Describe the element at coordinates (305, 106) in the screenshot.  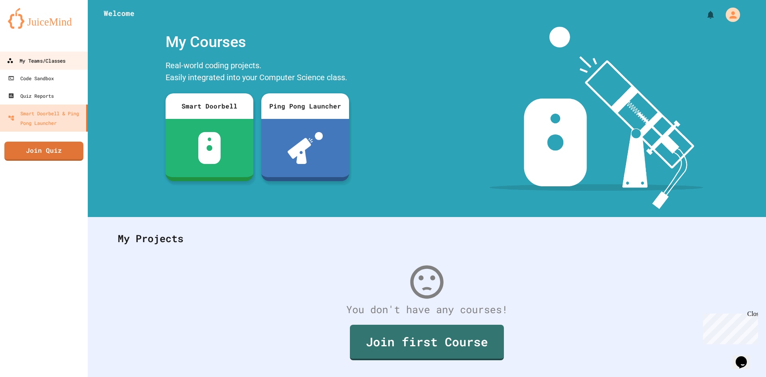
I see `div: Ping Pong Launcher` at that location.